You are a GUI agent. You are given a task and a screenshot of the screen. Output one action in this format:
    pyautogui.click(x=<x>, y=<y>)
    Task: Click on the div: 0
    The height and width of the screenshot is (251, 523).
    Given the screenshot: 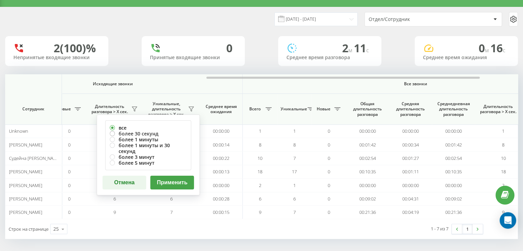 What is the action you would take?
    pyautogui.click(x=229, y=48)
    